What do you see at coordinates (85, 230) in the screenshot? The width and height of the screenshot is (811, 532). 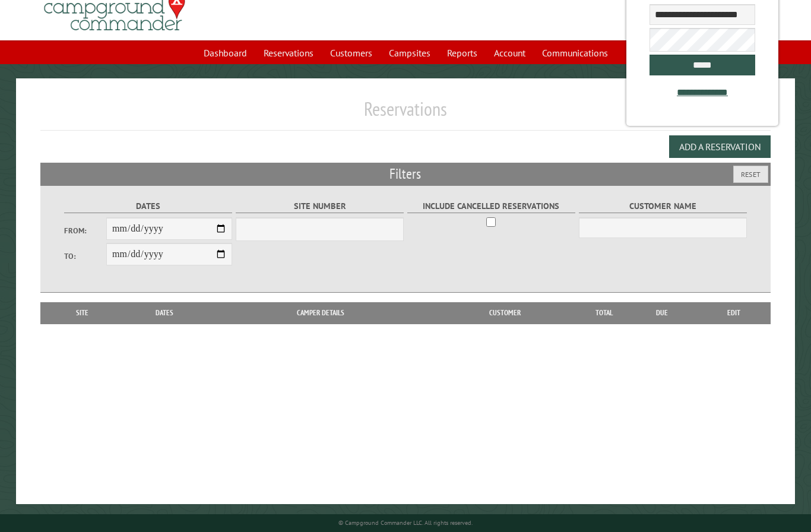 I see `label: From:` at bounding box center [85, 230].